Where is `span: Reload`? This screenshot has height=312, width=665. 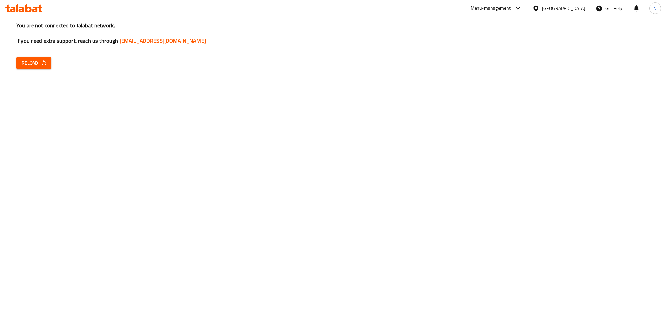
span: Reload is located at coordinates (34, 63).